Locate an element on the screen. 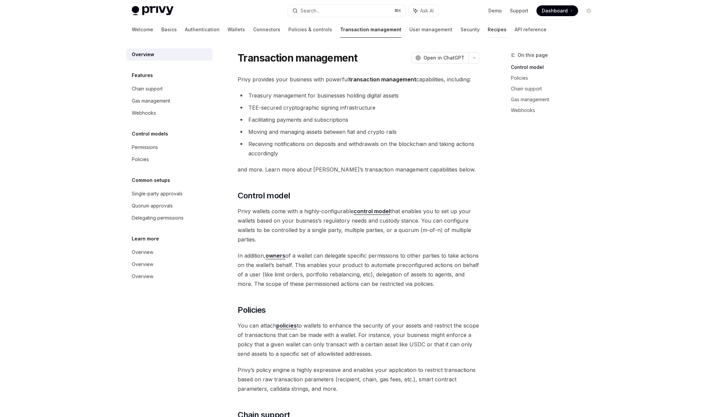 The image size is (726, 417). div: Chain support is located at coordinates (147, 89).